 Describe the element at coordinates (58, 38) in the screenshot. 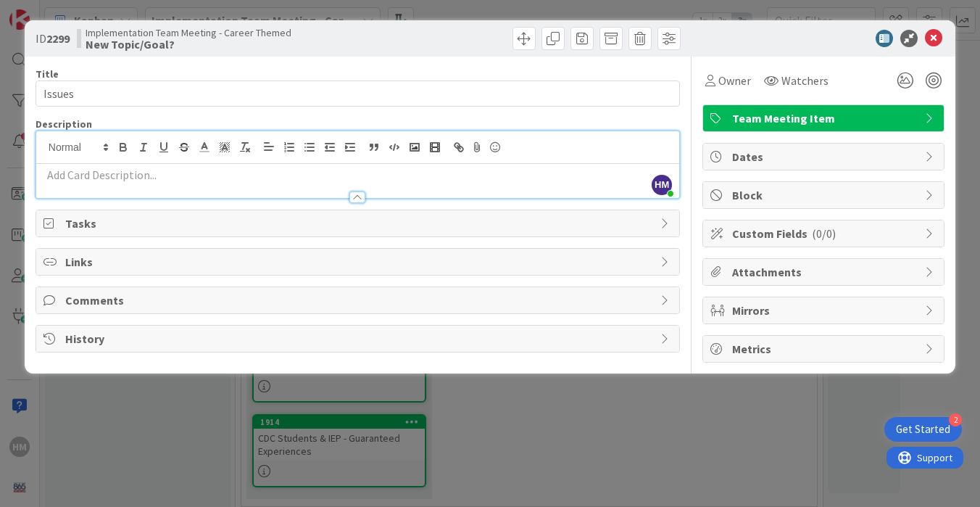

I see `b: 2299` at that location.